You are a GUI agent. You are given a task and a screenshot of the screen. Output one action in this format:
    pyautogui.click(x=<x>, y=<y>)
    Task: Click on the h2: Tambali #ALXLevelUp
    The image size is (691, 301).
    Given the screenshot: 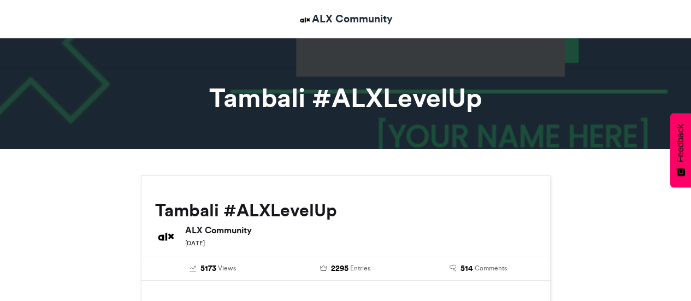 What is the action you would take?
    pyautogui.click(x=346, y=210)
    